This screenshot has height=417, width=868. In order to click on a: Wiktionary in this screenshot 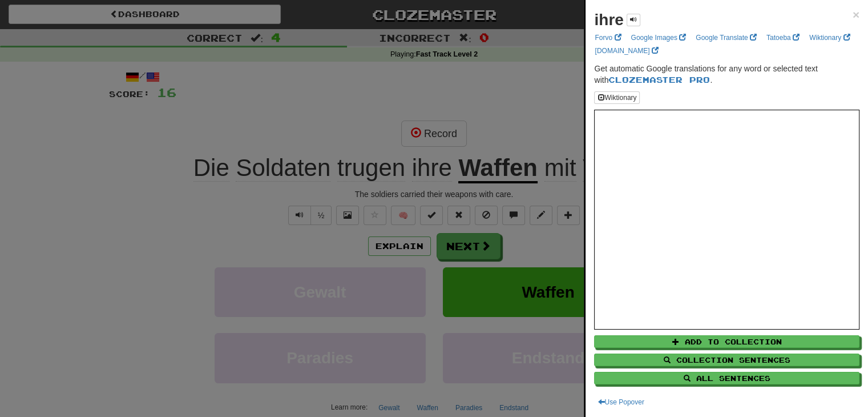, I will do `click(829, 37)`.